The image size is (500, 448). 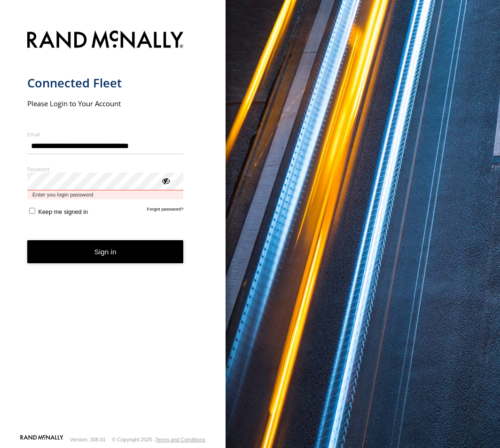 What do you see at coordinates (180, 440) in the screenshot?
I see `a: Terms and Conditions` at bounding box center [180, 440].